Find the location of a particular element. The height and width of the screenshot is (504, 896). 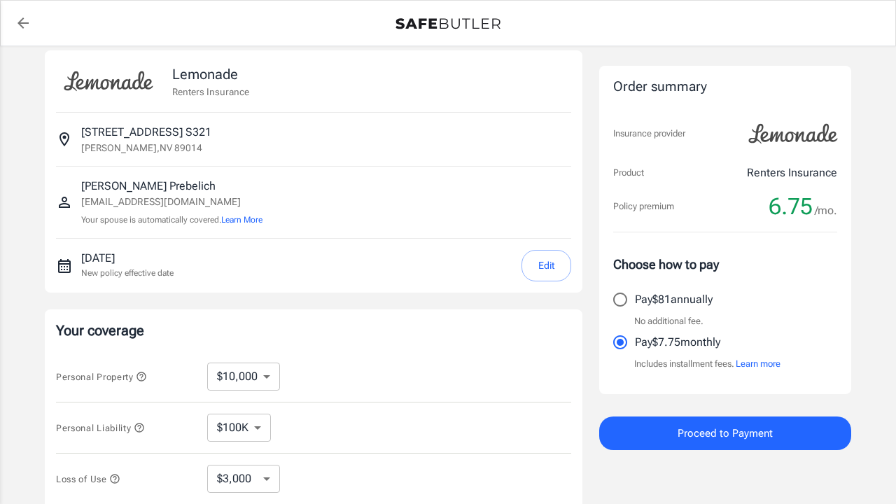

svg: Insured person is located at coordinates (64, 202).